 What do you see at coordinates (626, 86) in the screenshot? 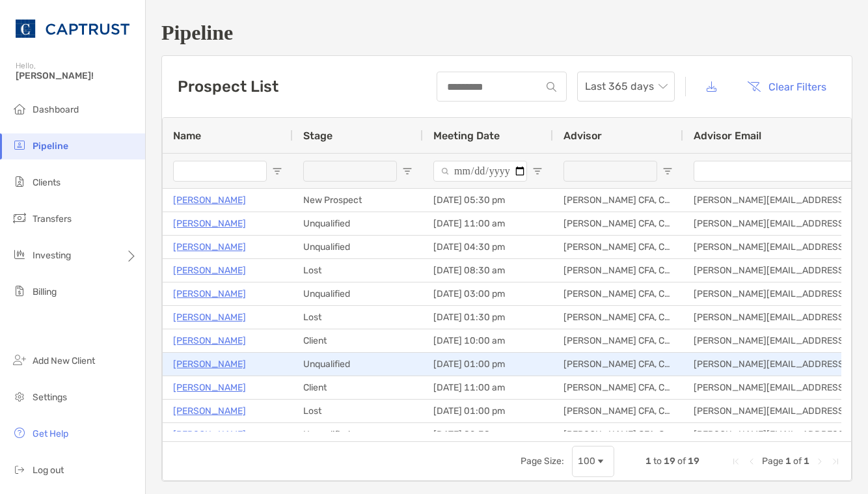
I see `span: Last 365 days` at bounding box center [626, 86].